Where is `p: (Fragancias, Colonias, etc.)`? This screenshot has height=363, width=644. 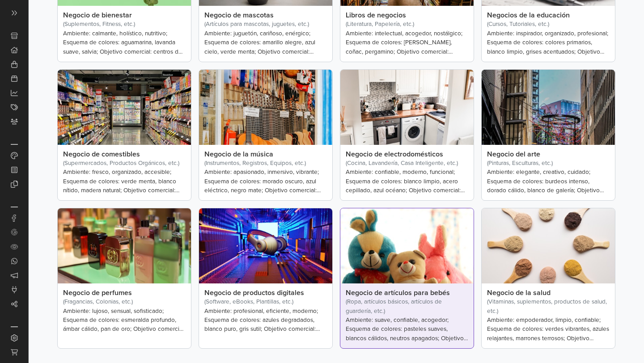
p: (Fragancias, Colonias, etc.) is located at coordinates (124, 302).